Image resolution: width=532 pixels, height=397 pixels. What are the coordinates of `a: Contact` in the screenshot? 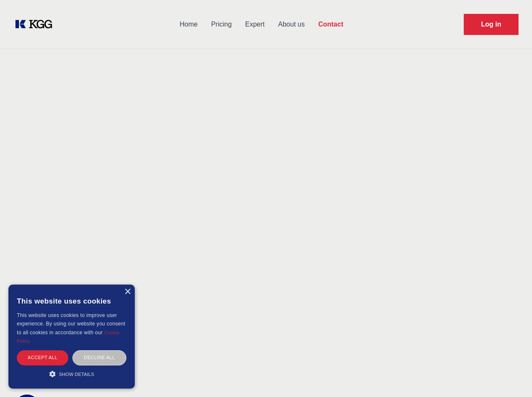 It's located at (330, 24).